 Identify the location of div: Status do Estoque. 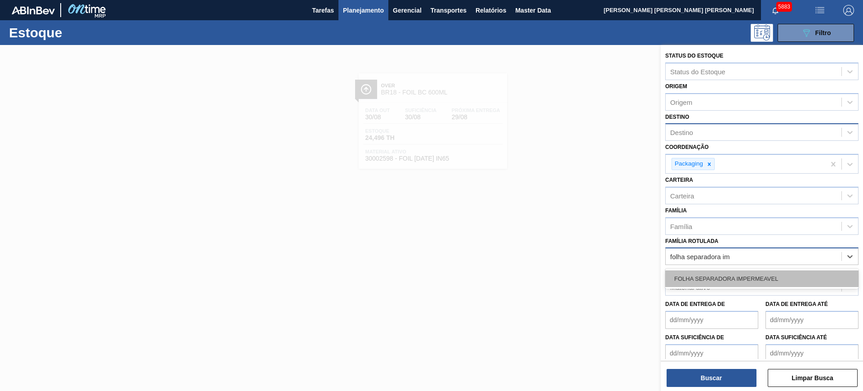
(697, 71).